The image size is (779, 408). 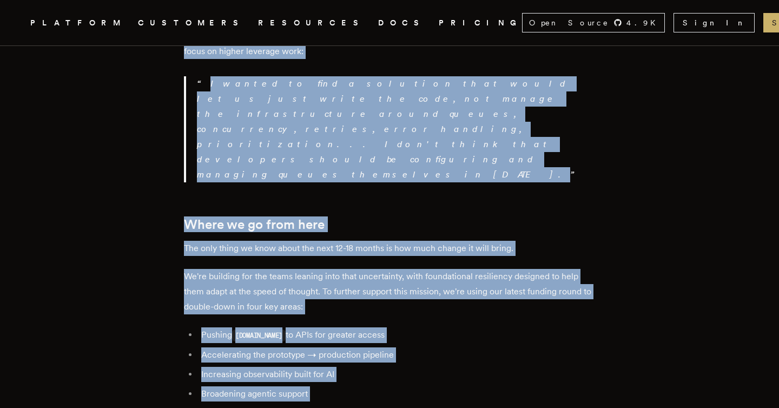 What do you see at coordinates (402, 23) in the screenshot?
I see `a: DOCS` at bounding box center [402, 23].